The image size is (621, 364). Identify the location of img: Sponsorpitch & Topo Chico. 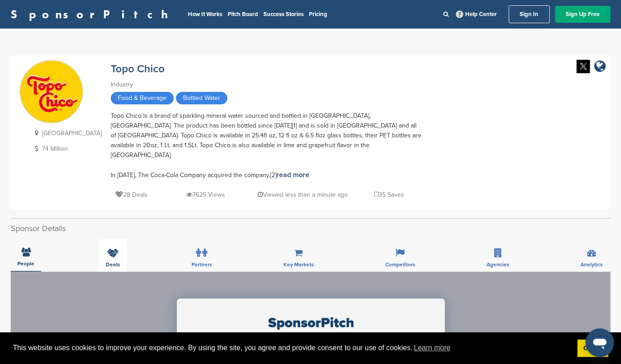
(51, 92).